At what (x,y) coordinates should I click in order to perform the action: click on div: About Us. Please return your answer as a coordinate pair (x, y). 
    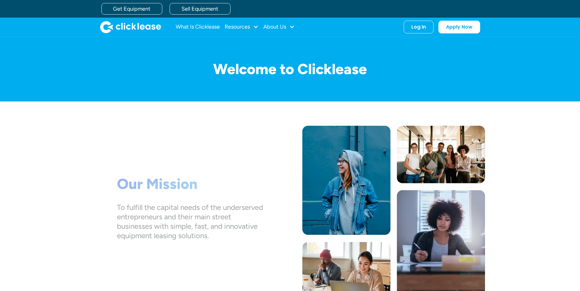
    Looking at the image, I should click on (279, 27).